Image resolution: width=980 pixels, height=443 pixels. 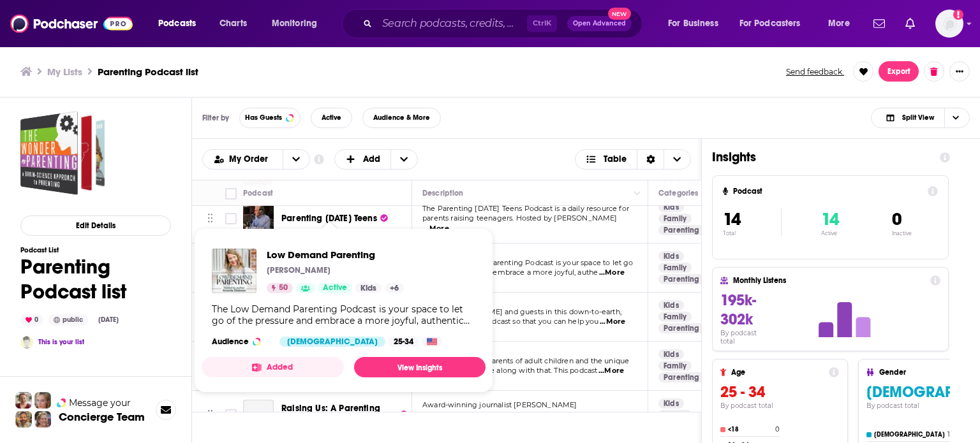 What do you see at coordinates (95, 226) in the screenshot?
I see `button: Edit Details` at bounding box center [95, 226].